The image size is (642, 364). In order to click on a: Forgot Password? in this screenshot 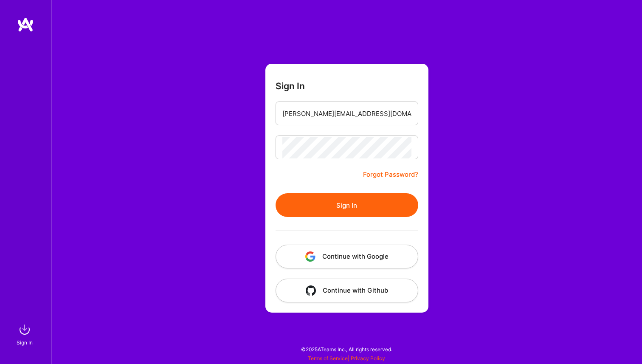, I will do `click(391, 175)`.